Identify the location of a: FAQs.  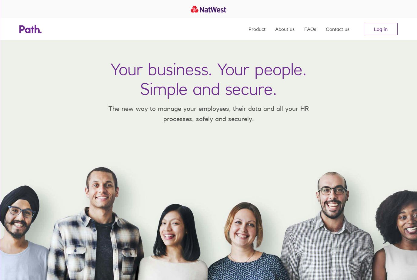
(310, 29).